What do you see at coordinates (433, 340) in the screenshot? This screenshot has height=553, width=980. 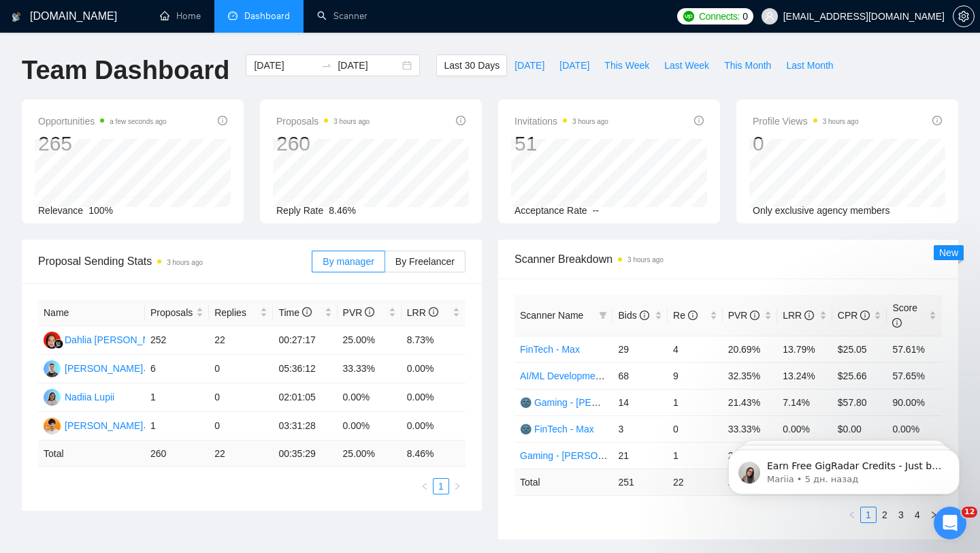 I see `td: 8.73%` at bounding box center [433, 340].